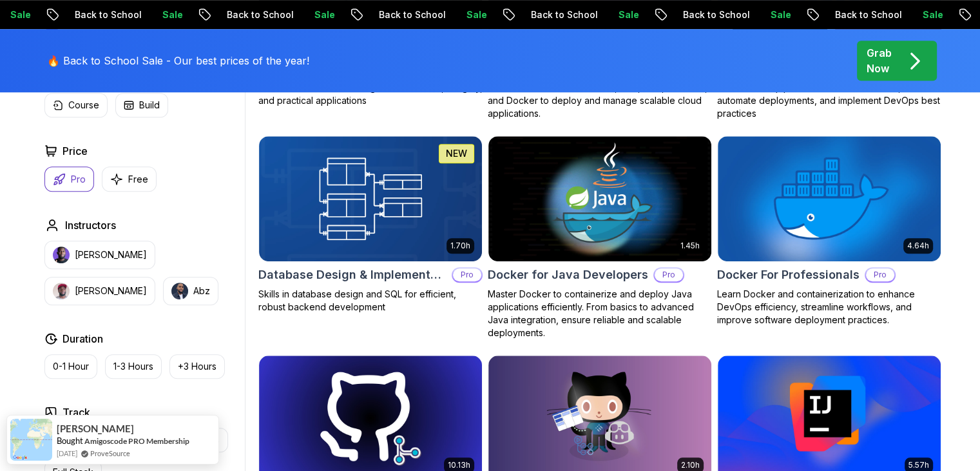 Image resolution: width=980 pixels, height=471 pixels. I want to click on p: +3 Hours, so click(197, 366).